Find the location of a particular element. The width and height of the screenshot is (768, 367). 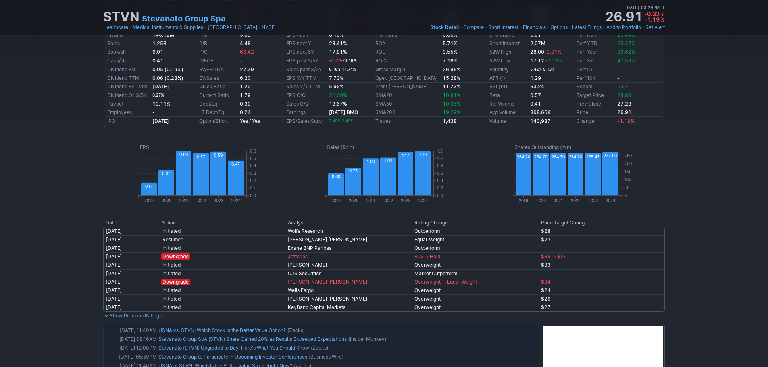

th: Analyst is located at coordinates (349, 223).